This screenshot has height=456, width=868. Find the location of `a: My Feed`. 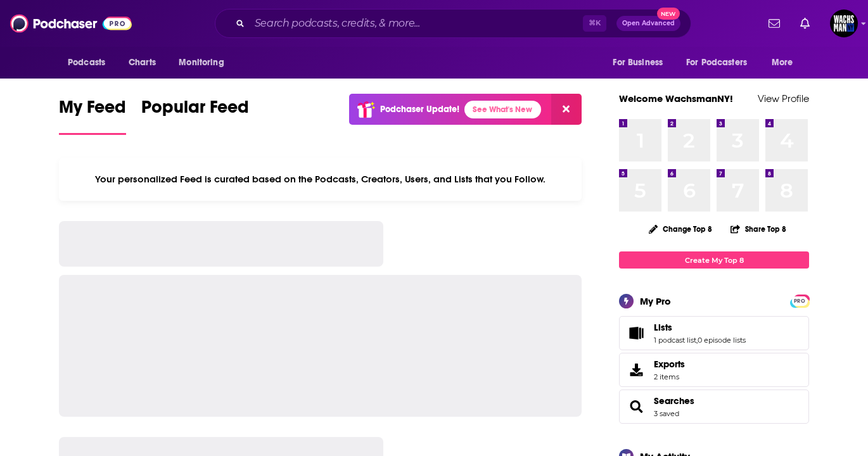

a: My Feed is located at coordinates (93, 116).